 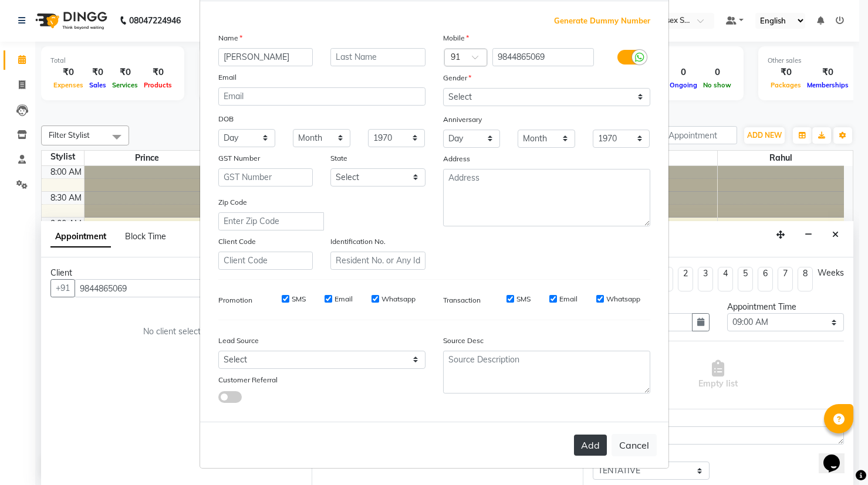 What do you see at coordinates (232, 203) in the screenshot?
I see `label: Zip Code` at bounding box center [232, 203].